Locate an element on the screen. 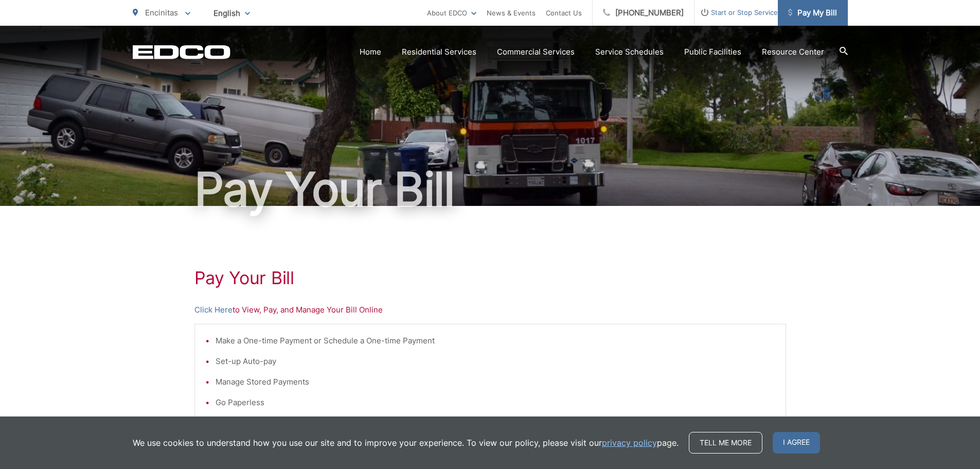  li: Manage Stored Payments is located at coordinates (495, 382).